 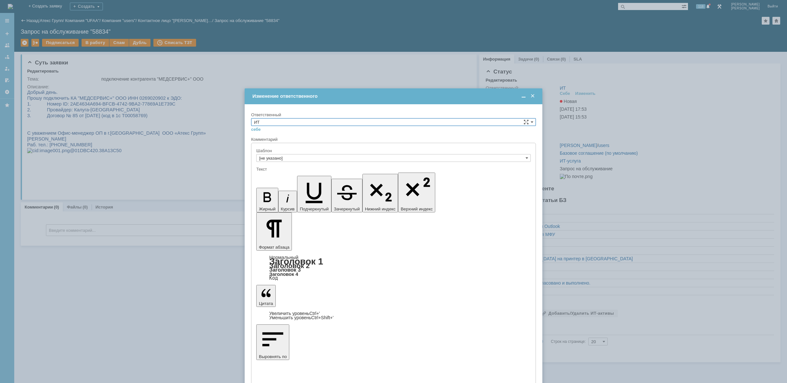 I want to click on span: Верхний индекс, so click(x=417, y=209).